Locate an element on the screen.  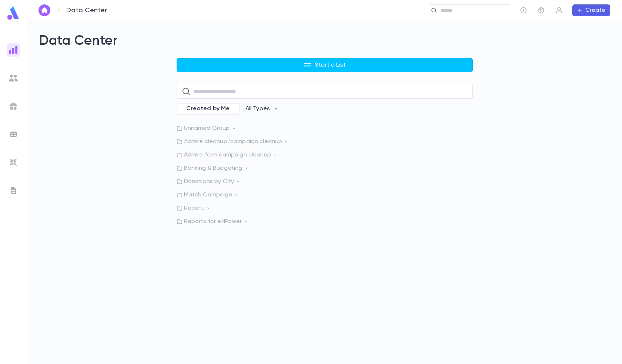
img: reports_gradient.dbe2566a39951672bc459a78b45e2f92.svg is located at coordinates (13, 50).